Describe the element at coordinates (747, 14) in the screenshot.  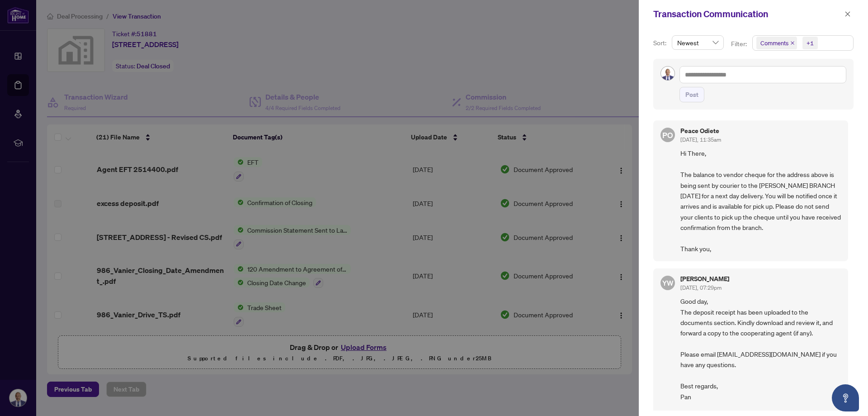
I see `div: Transaction Communication` at that location.